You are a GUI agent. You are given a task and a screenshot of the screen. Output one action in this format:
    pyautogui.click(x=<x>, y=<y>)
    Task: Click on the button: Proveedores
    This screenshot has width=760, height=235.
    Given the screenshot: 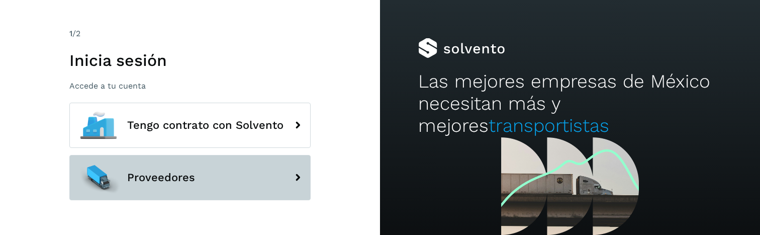 What is the action you would take?
    pyautogui.click(x=190, y=178)
    